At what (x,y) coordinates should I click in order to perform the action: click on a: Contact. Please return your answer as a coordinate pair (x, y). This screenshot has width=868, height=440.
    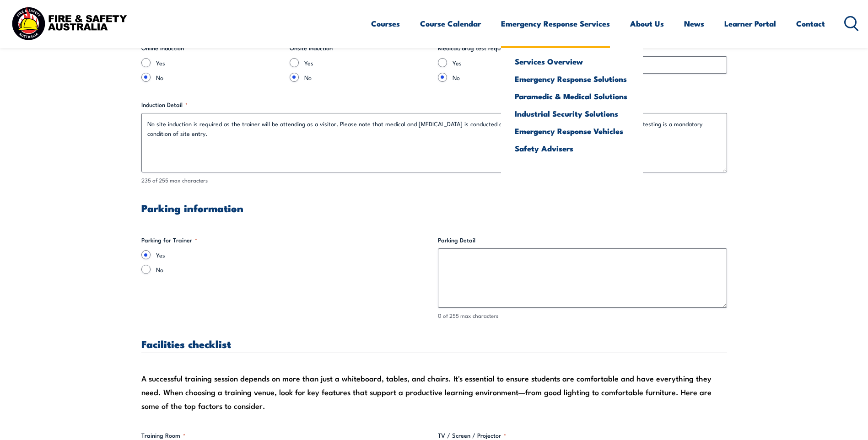
    Looking at the image, I should click on (811, 24).